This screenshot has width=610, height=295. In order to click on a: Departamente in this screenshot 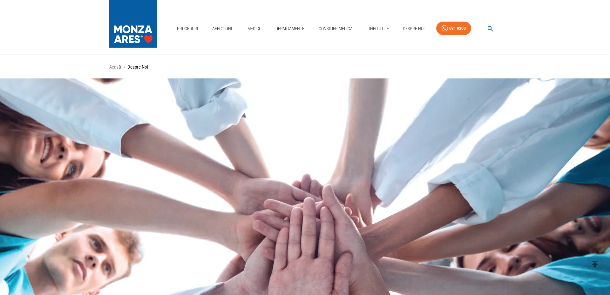, I will do `click(290, 29)`.